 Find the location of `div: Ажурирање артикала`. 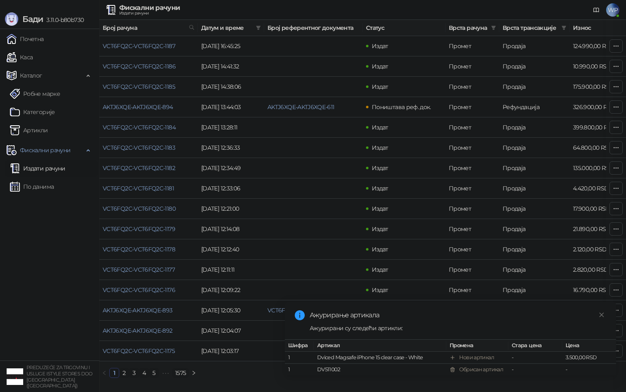

div: Ажурирање артикала is located at coordinates (458, 315).